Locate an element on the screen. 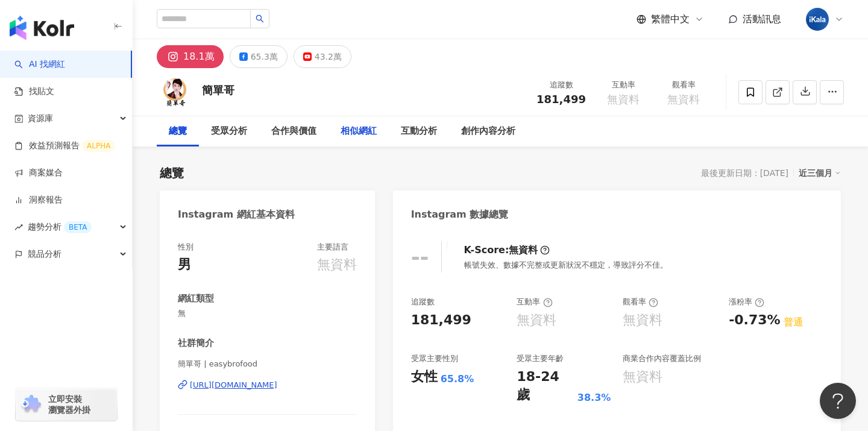 This screenshot has width=868, height=431. span: 簡單哥 | easybrofood is located at coordinates (267, 364).